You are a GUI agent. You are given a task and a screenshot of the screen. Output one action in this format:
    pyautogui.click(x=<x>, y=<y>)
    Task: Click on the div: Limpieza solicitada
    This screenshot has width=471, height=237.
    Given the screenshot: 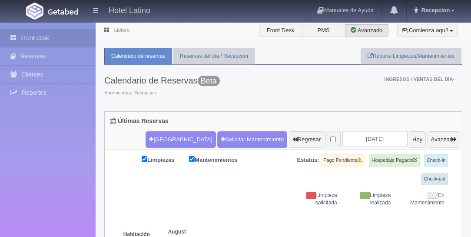 What is the action you would take?
    pyautogui.click(x=317, y=199)
    